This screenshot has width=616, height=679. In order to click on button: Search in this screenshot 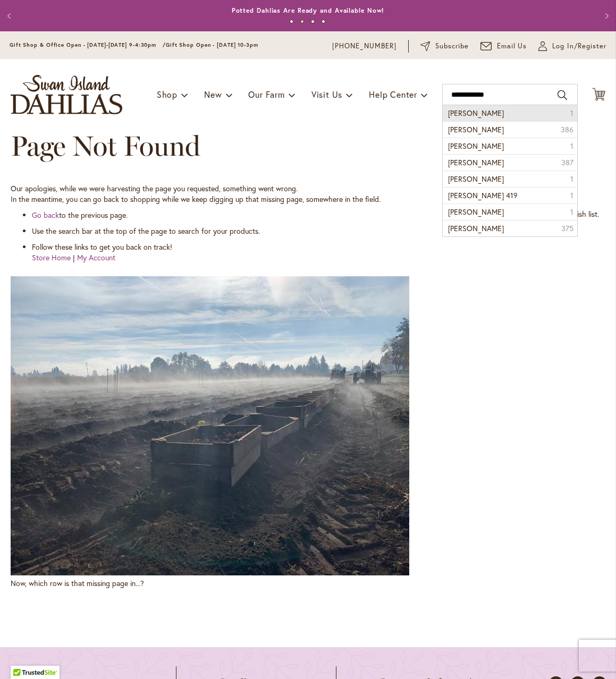, I will do `click(563, 95)`.